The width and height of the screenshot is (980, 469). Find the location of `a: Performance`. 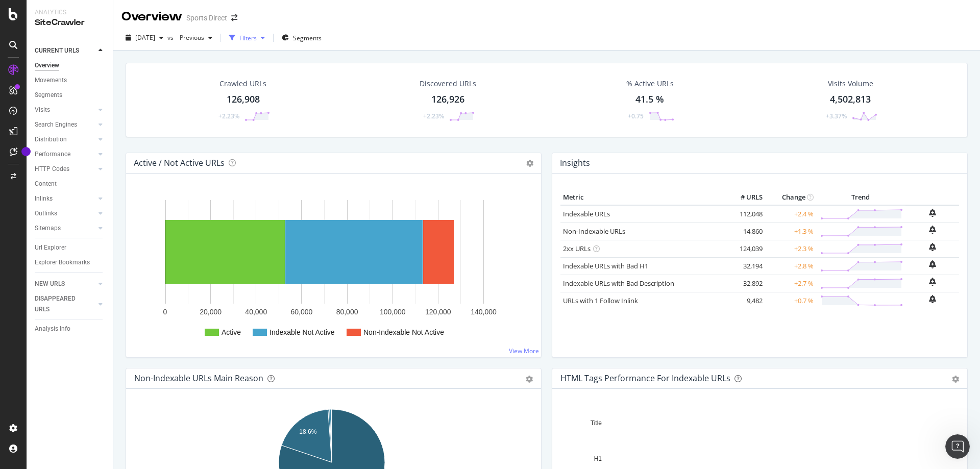

a: Performance is located at coordinates (65, 154).